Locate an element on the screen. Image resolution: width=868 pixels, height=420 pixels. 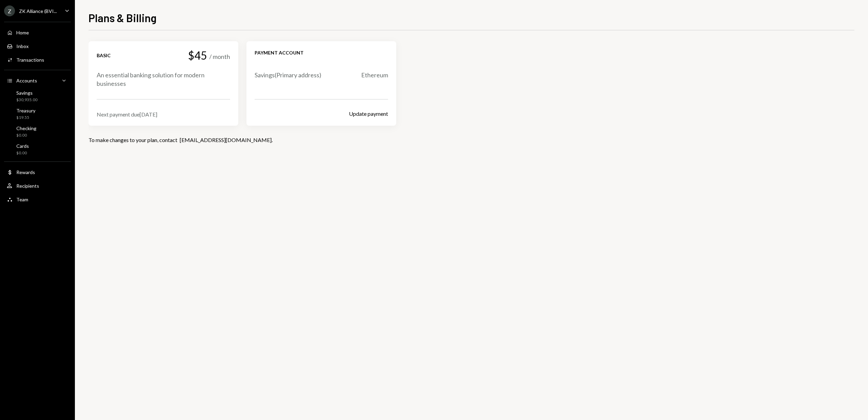
div: An essential banking solution for modern businesses is located at coordinates (163, 80).